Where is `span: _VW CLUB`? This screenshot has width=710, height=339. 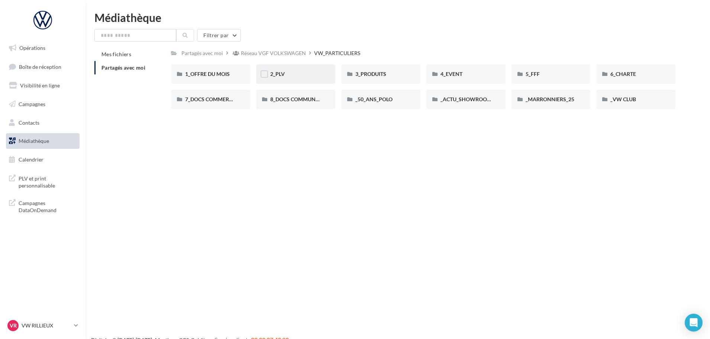 span: _VW CLUB is located at coordinates (623, 99).